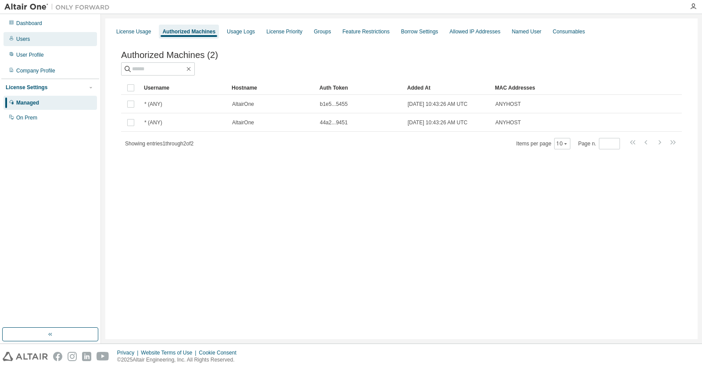  I want to click on div: Username, so click(184, 88).